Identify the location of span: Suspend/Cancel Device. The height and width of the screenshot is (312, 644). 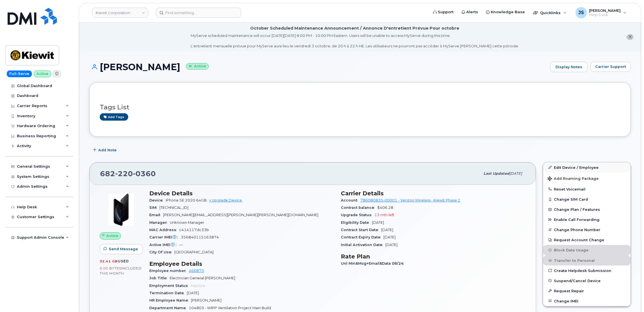
(577, 280).